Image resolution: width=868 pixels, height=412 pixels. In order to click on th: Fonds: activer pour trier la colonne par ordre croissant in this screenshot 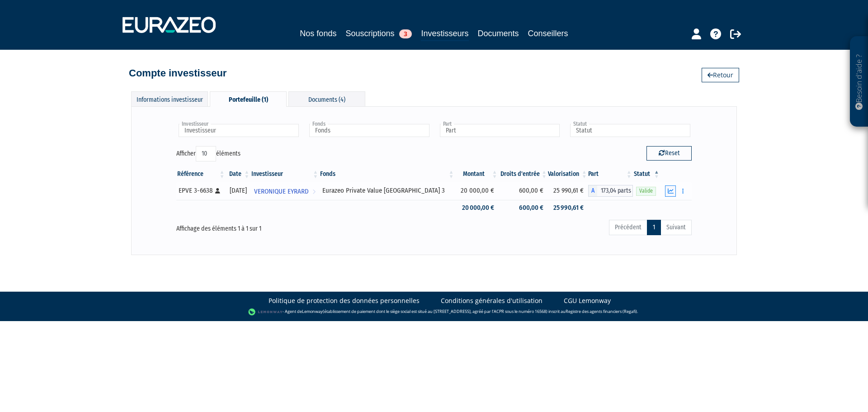, I will do `click(387, 174)`.